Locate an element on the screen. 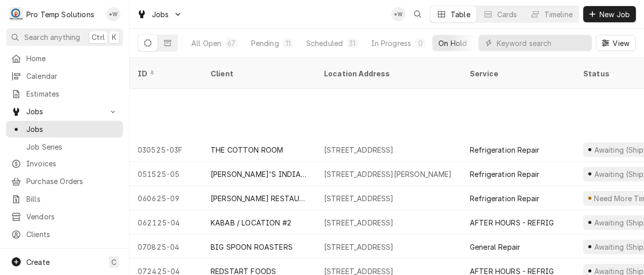  a: Bills is located at coordinates (64, 199).